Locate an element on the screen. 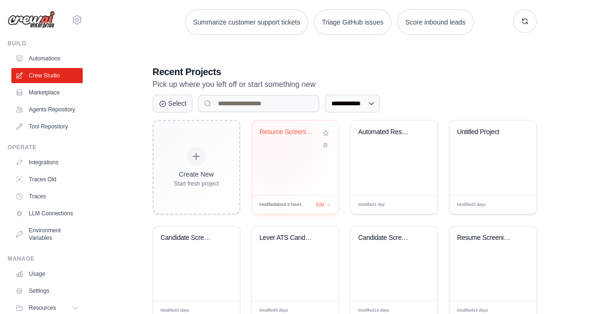  button: Triage GitHub issues is located at coordinates (353, 22).